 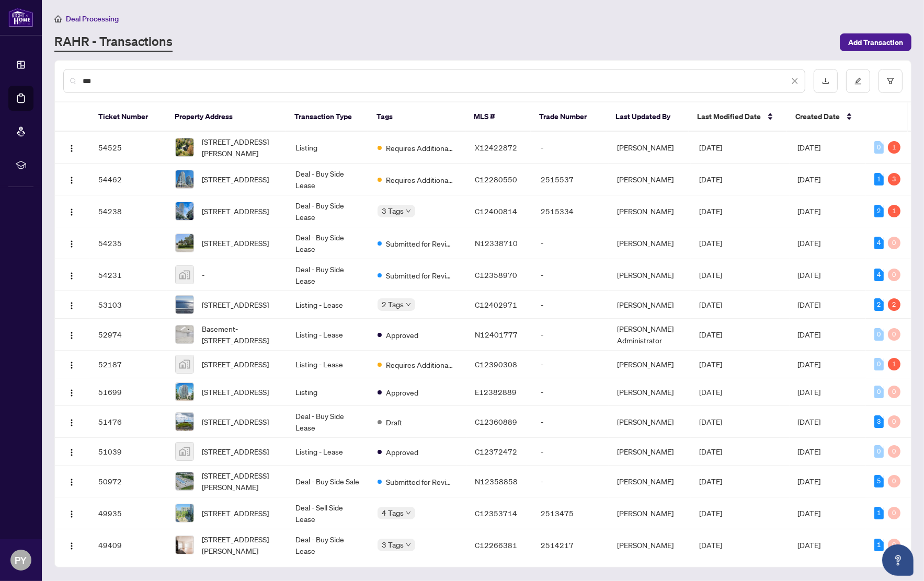 What do you see at coordinates (128, 545) in the screenshot?
I see `td: 49409` at bounding box center [128, 545].